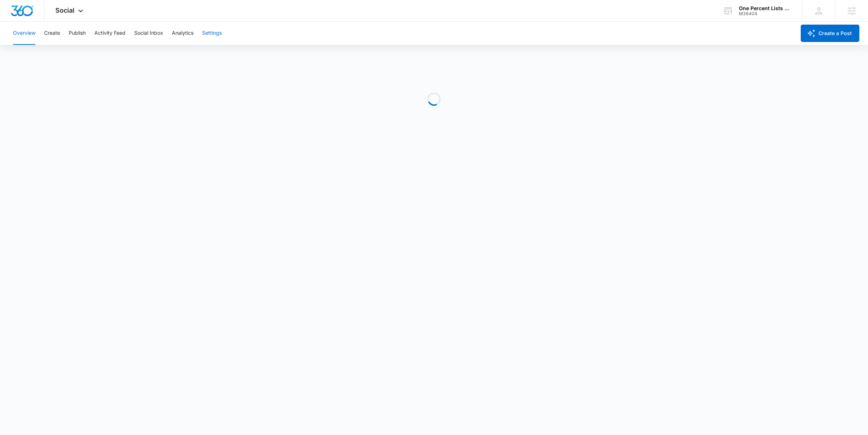 This screenshot has height=435, width=868. I want to click on button: Overview, so click(24, 33).